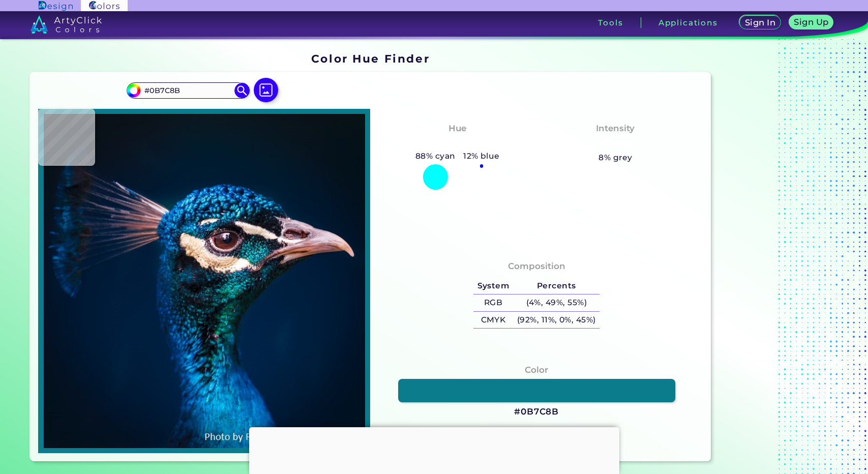  What do you see at coordinates (688, 22) in the screenshot?
I see `h3: Applications` at bounding box center [688, 22].